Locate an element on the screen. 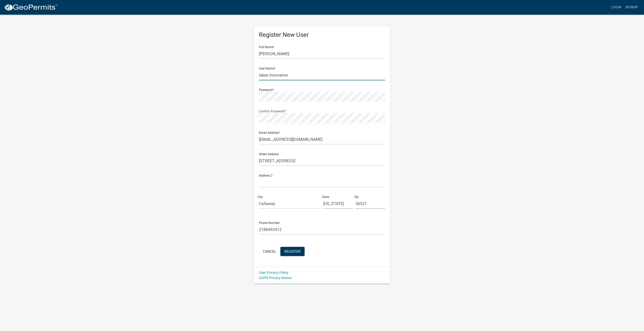  h5: Register New User is located at coordinates (322, 35).